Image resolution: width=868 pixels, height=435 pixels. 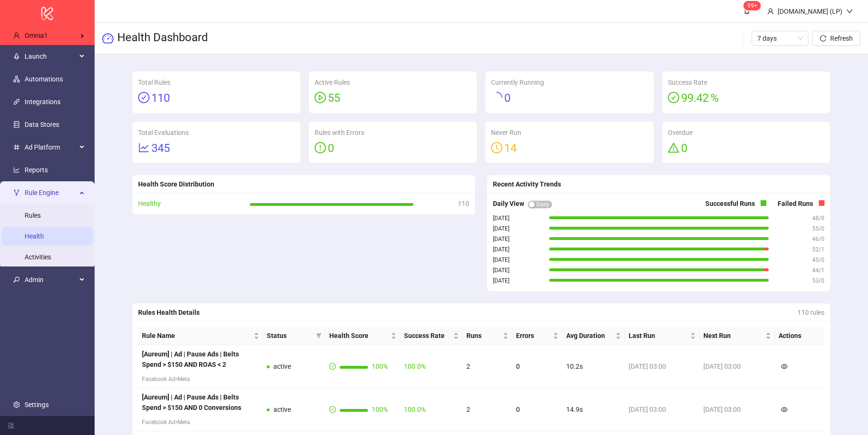 I want to click on span: Omnia1, so click(x=36, y=36).